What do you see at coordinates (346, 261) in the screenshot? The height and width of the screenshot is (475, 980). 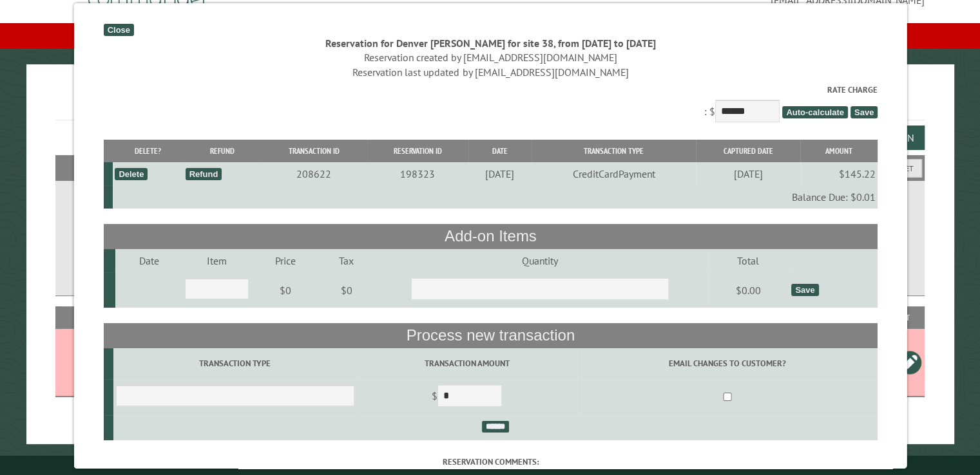 I see `td: Tax` at bounding box center [346, 261].